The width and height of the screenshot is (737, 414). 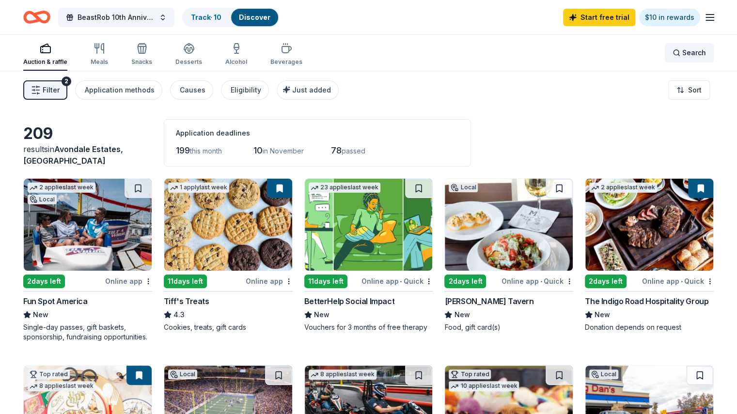 I want to click on a: Image for BetterHelp Social Impact23 applieslast week11days leftOnline app•QuickBetterHelp Social..., so click(x=369, y=255).